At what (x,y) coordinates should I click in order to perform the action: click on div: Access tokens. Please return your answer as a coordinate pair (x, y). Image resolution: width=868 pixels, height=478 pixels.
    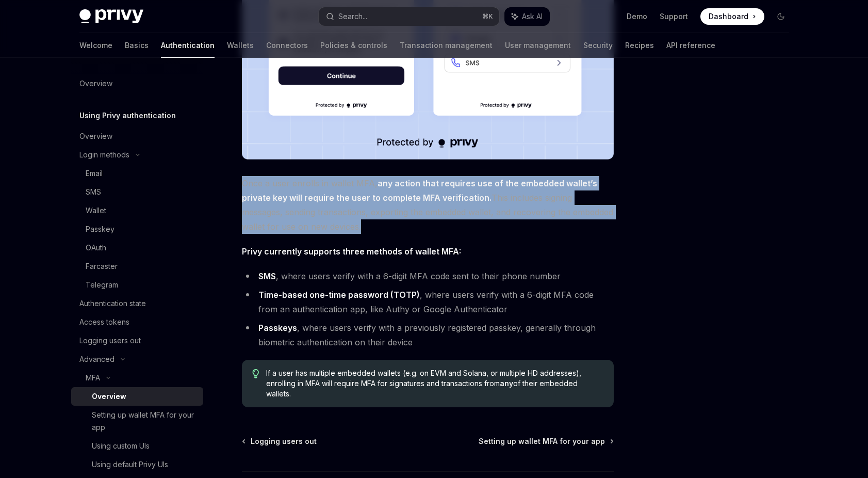
    Looking at the image, I should click on (104, 322).